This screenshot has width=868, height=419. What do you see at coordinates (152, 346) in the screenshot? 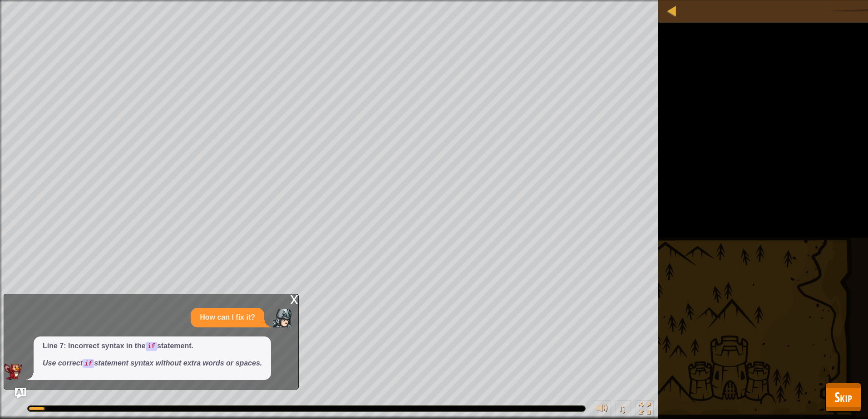
I see `p: Line 7: Incorrect syntax in the statement.` at bounding box center [152, 346].